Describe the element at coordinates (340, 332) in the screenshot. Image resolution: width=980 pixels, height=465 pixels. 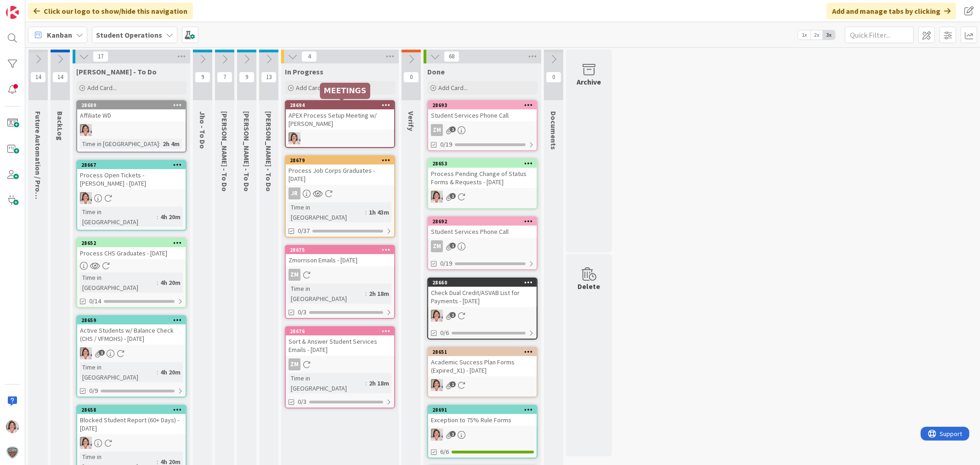
I see `div: 28676` at that location.